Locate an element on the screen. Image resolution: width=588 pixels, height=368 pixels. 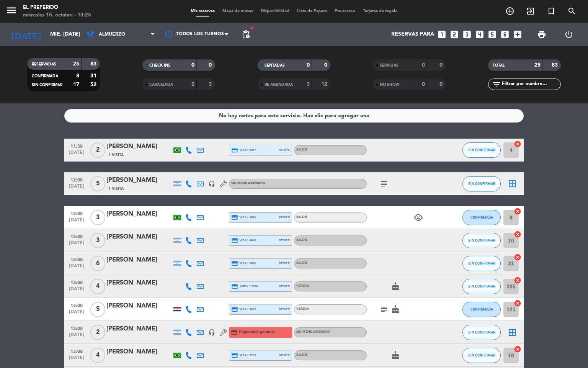
strong: 31 is located at coordinates (94, 76).